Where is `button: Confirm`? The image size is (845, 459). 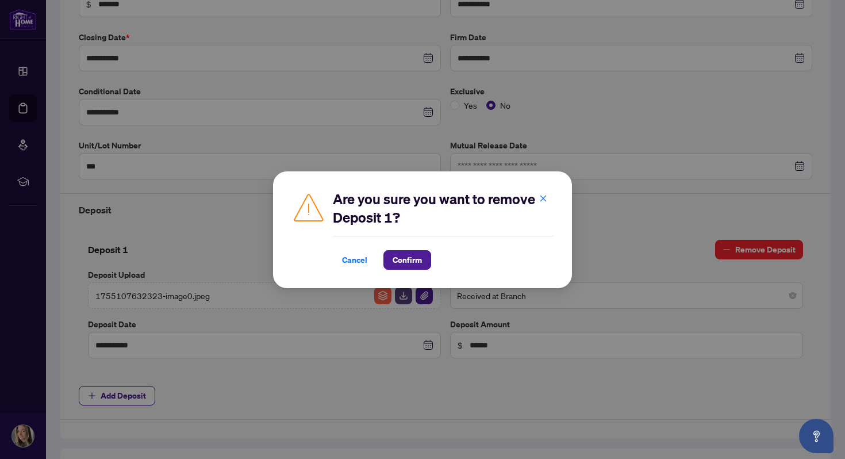
button: Confirm is located at coordinates (407, 260).